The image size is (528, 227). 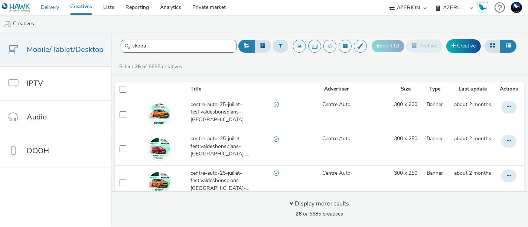 I want to click on button: Table, so click(x=508, y=46).